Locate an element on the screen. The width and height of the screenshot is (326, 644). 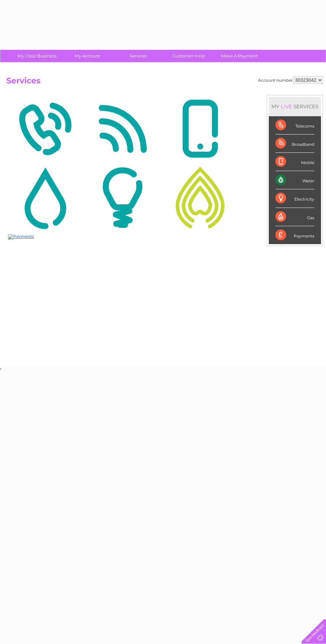
div: Gas is located at coordinates (295, 217).